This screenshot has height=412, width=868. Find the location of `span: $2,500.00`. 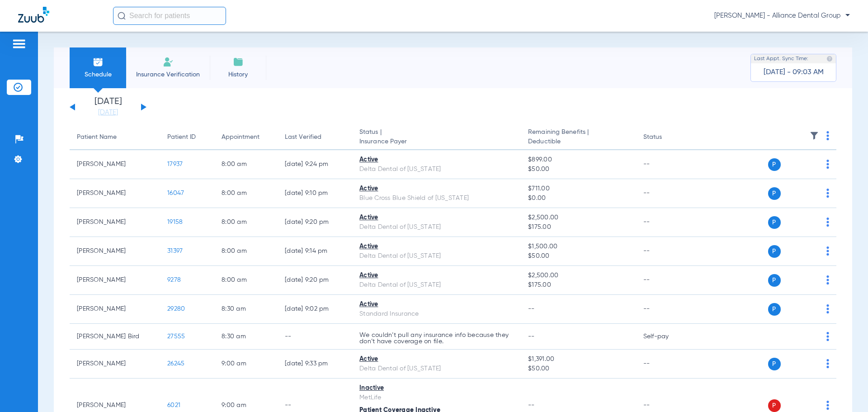

span: $2,500.00 is located at coordinates (578, 275).